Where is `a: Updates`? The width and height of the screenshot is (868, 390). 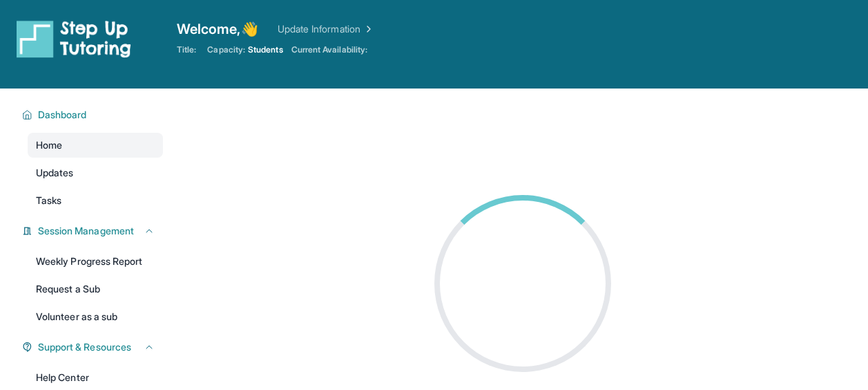
a: Updates is located at coordinates (95, 172).